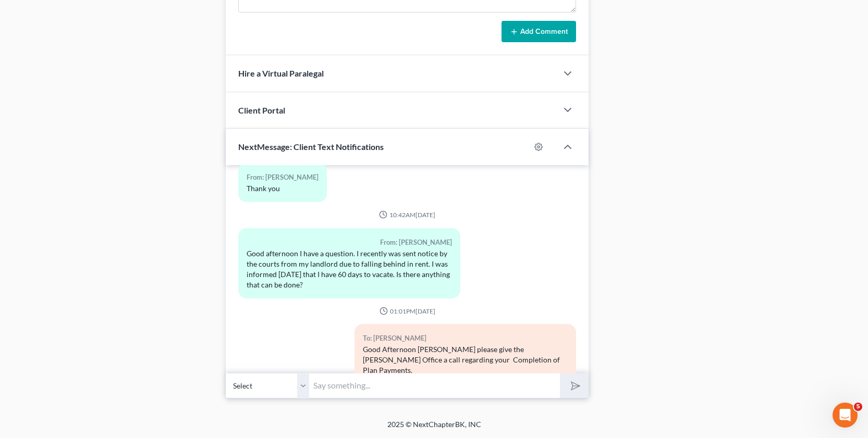 This screenshot has height=438, width=868. I want to click on button: Send a message…, so click(187, 346).